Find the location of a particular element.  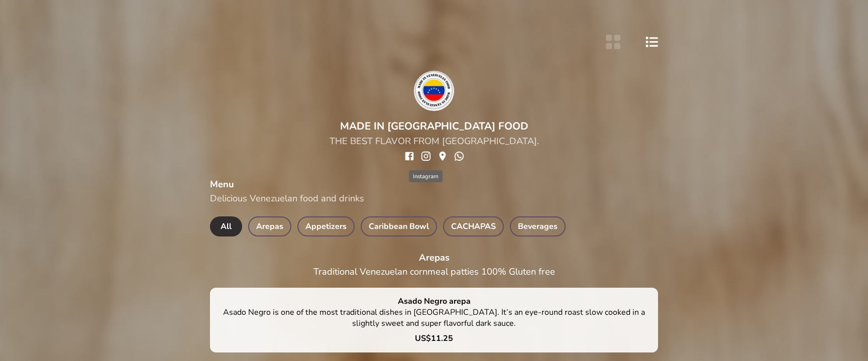

button: List View Button is located at coordinates (652, 42).